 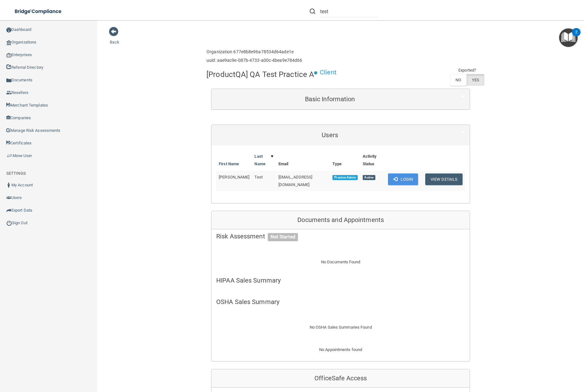 What do you see at coordinates (345, 178) in the screenshot?
I see `span: Practice Admin` at bounding box center [345, 178].